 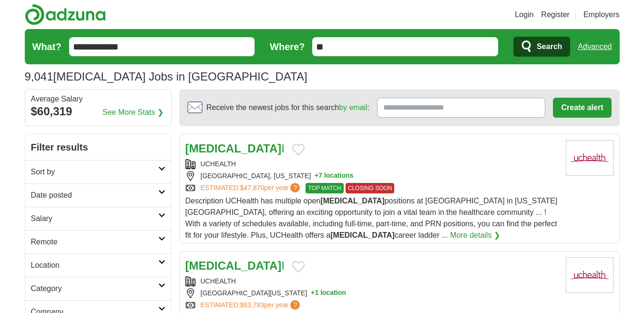 What do you see at coordinates (602, 15) in the screenshot?
I see `a: Employers` at bounding box center [602, 15].